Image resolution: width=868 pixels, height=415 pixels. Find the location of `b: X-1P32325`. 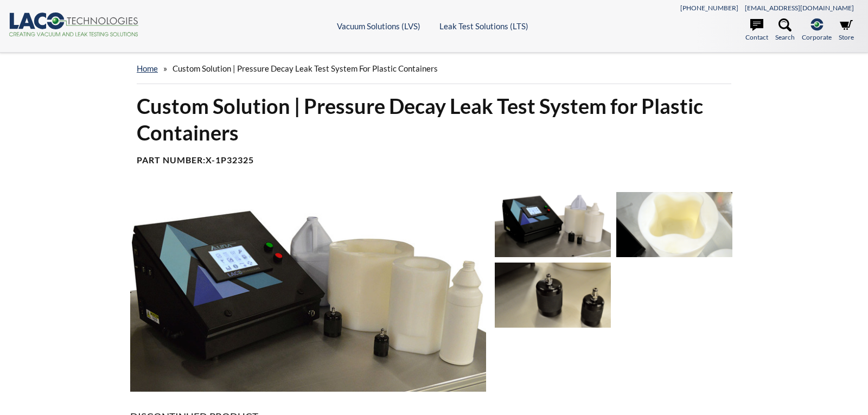

b: X-1P32325 is located at coordinates (229, 160).